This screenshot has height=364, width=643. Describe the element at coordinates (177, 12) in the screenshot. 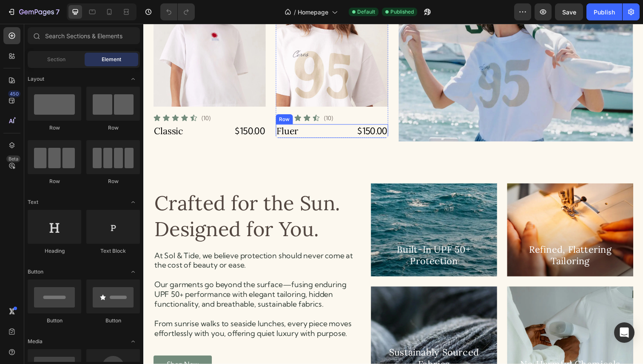

I see `div: Undo/Redo` at that location.